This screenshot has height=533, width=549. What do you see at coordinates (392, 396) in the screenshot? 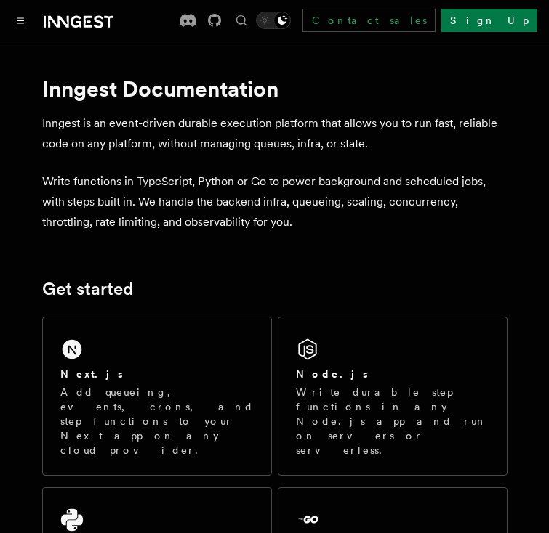
I see `a: Node.jsWrite durable step functions in any Node.js app and run on servers or serverless.` at bounding box center [392, 396].